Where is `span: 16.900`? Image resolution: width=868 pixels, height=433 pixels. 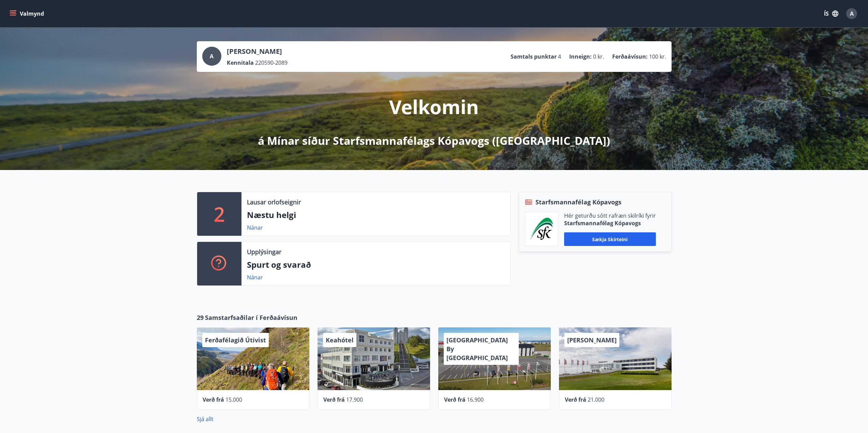 span: 16.900 is located at coordinates (475, 399).